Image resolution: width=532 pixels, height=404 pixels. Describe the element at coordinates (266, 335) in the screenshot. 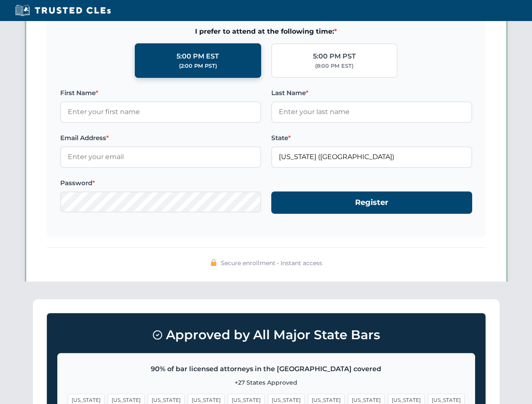

I see `h3: Approved by All Major State Bars` at that location.